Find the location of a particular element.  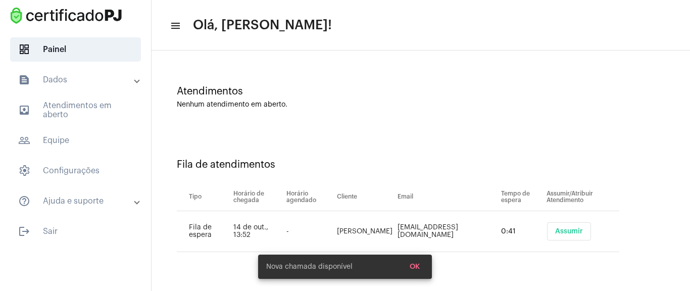

span: Nova chamada disponível is located at coordinates (309, 267).